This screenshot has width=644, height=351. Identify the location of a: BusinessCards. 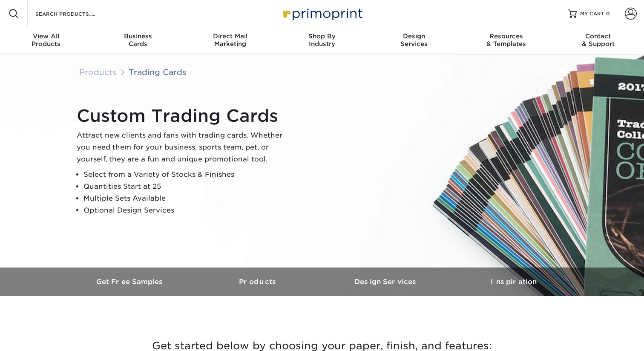
(138, 41).